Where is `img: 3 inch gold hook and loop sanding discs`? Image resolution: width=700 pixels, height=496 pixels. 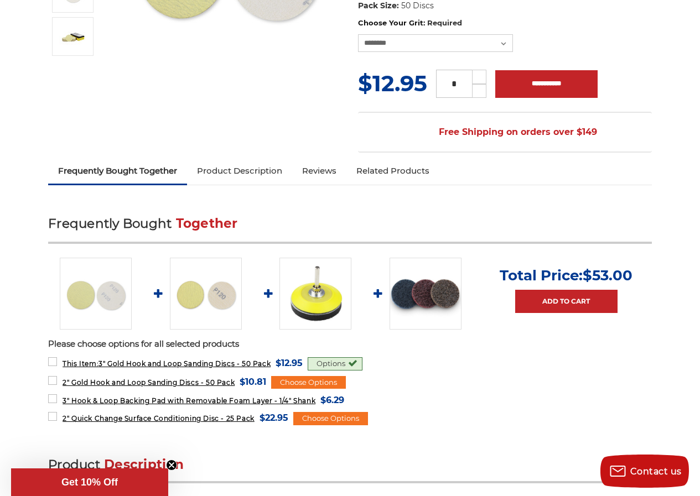 img: 3 inch gold hook and loop sanding discs is located at coordinates (96, 294).